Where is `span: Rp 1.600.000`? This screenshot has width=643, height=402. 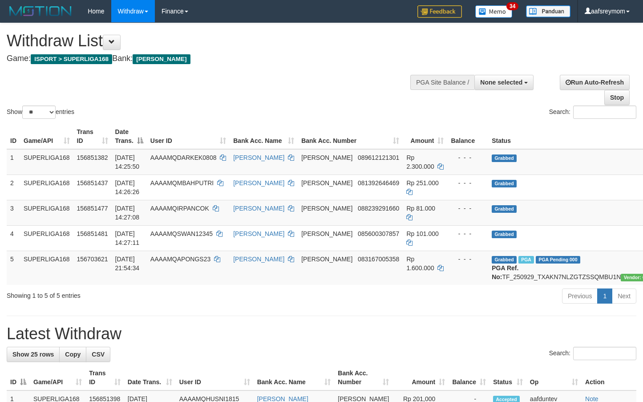 span: Rp 1.600.000 is located at coordinates (420, 263).